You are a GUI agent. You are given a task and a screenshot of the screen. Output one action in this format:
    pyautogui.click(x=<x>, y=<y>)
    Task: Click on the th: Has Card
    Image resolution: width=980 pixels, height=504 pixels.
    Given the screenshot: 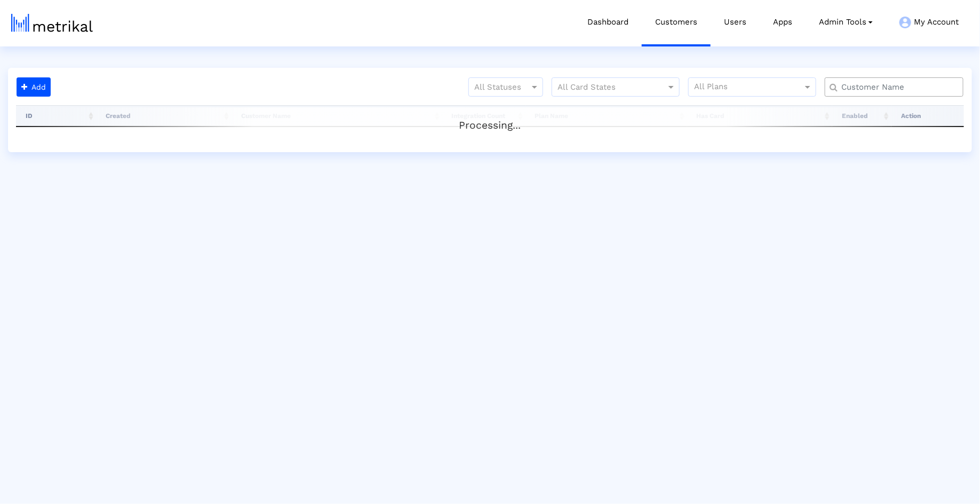 What is the action you would take?
    pyautogui.click(x=759, y=116)
    